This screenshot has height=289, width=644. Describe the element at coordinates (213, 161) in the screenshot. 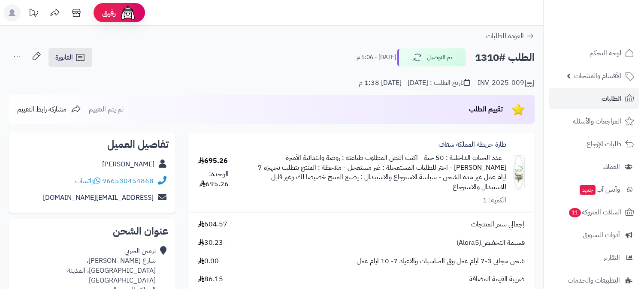

I see `div: 695.26` at that location.